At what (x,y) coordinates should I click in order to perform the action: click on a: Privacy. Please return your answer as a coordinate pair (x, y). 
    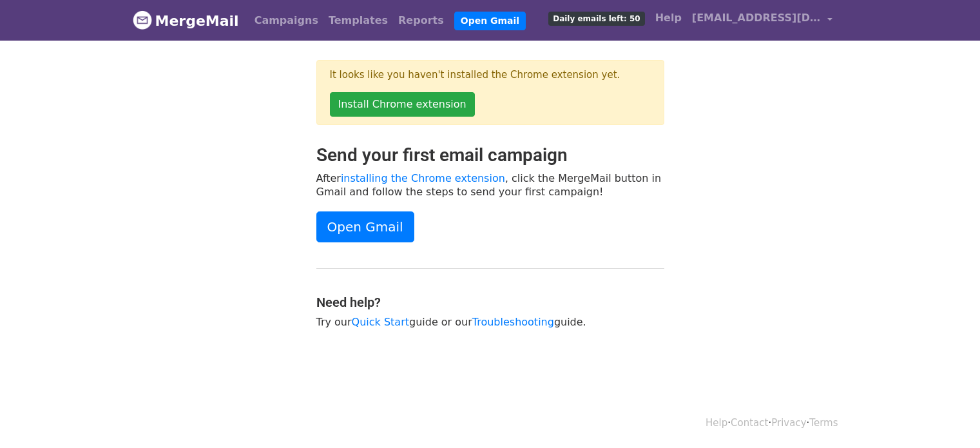
    Looking at the image, I should click on (789, 423).